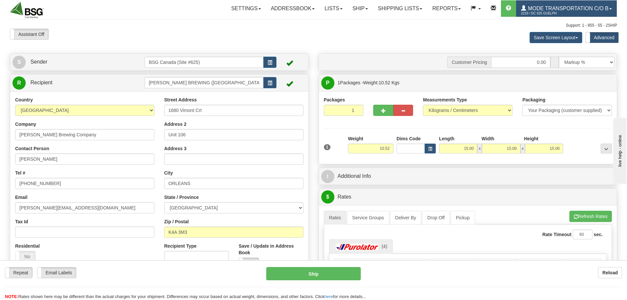 This screenshot has height=300, width=627. Describe the element at coordinates (436, 218) in the screenshot. I see `a: Drop Off` at that location.